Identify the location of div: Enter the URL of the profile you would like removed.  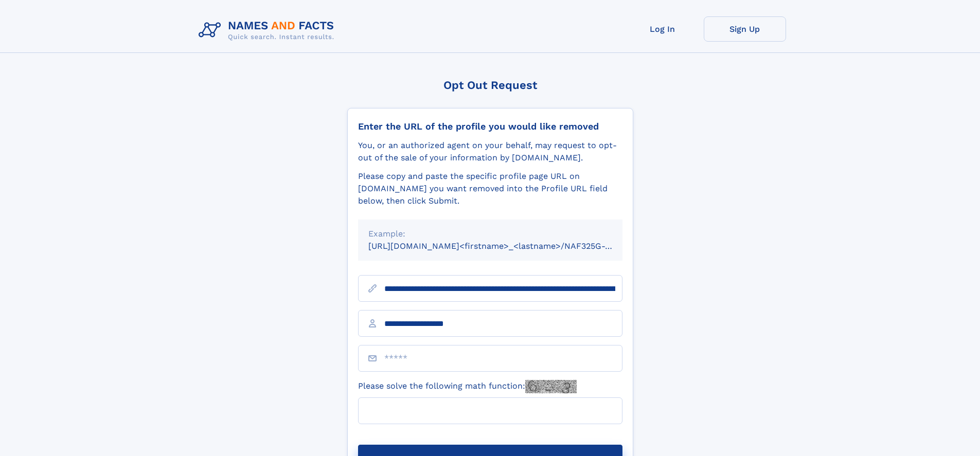
(490, 126).